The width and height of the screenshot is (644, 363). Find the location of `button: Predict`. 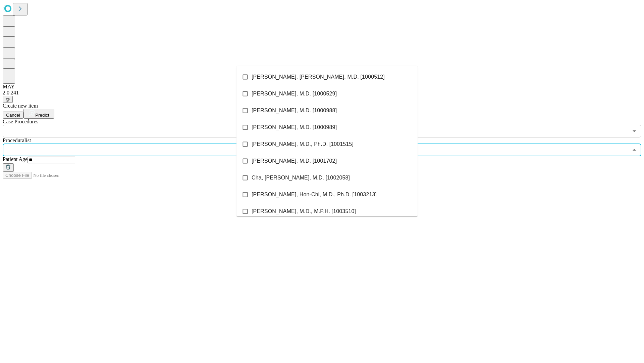

button: Predict is located at coordinates (39, 114).